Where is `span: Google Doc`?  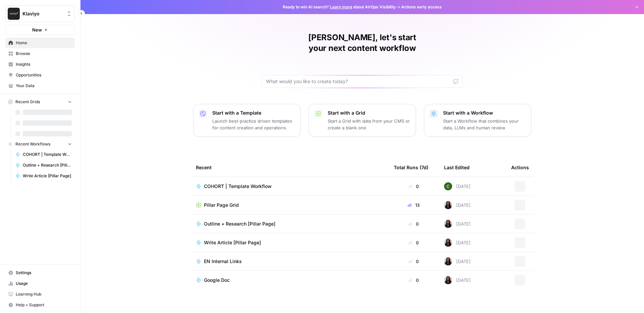
span: Google Doc is located at coordinates (217, 280).